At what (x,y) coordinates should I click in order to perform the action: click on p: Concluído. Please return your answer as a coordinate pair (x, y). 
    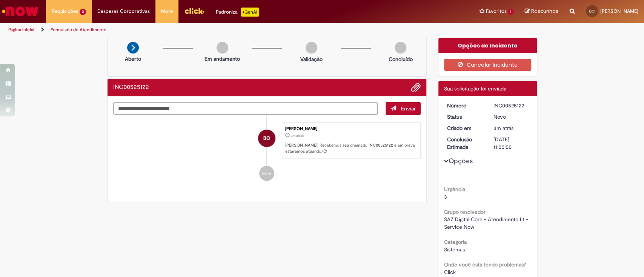
    Looking at the image, I should click on (401, 59).